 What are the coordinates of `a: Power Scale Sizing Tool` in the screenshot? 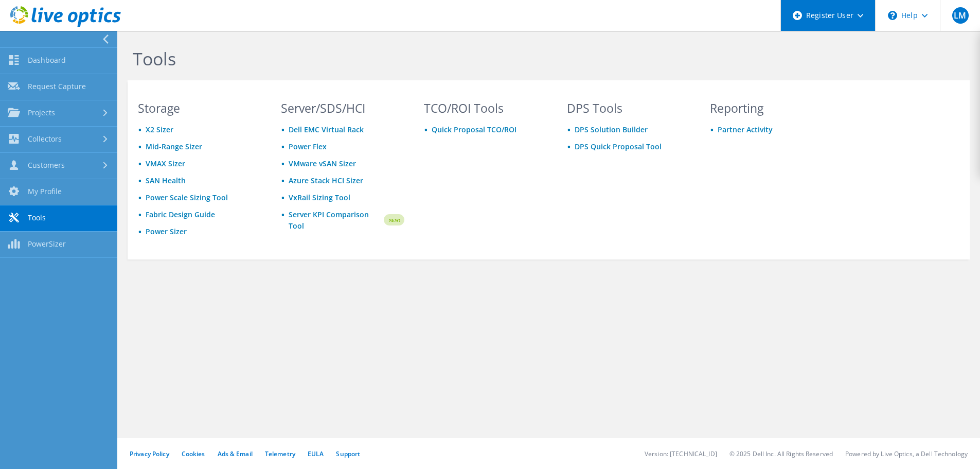 It's located at (187, 197).